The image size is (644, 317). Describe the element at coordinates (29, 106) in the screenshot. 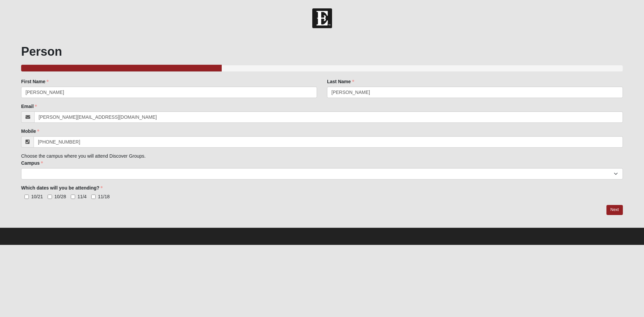

I see `label: Email` at that location.